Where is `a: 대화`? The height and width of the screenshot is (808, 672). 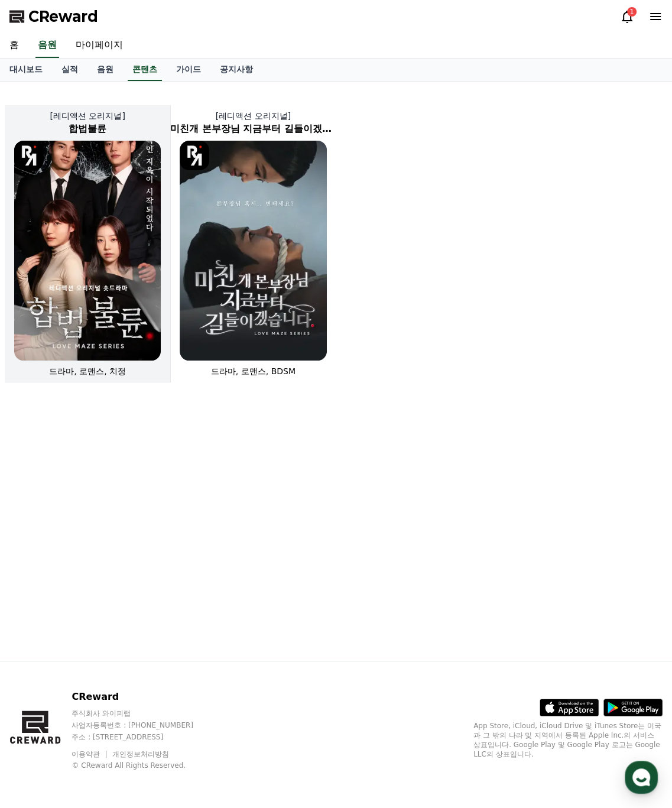
a: 대화 is located at coordinates (115, 390).